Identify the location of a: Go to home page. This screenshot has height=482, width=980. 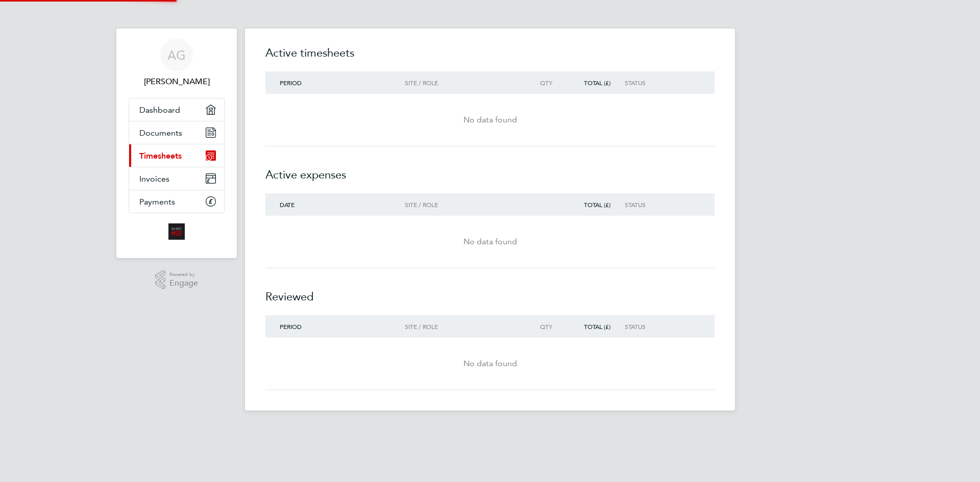
(176, 232).